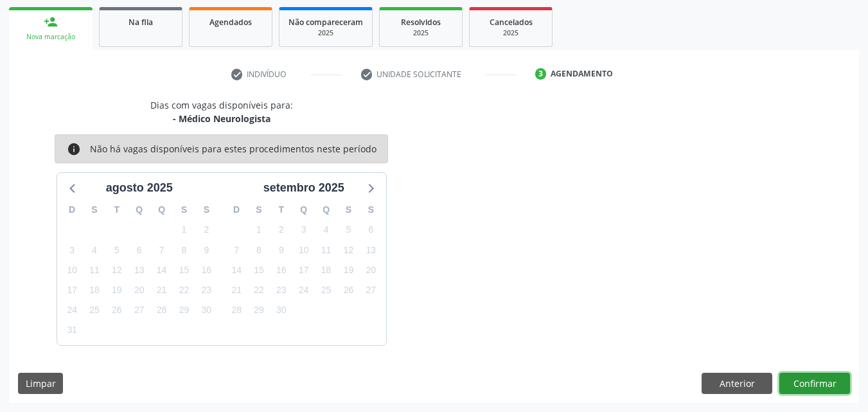 This screenshot has height=412, width=868. What do you see at coordinates (737, 383) in the screenshot?
I see `button: Anterior` at bounding box center [737, 383].